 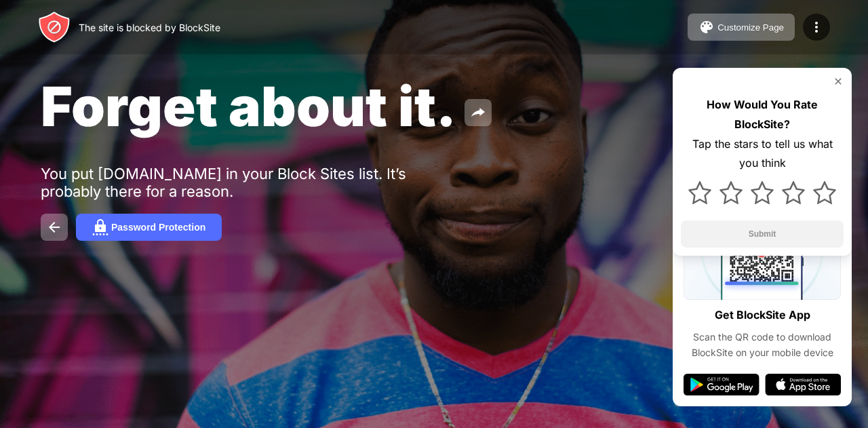 What do you see at coordinates (248, 106) in the screenshot?
I see `span: Forget about it.` at bounding box center [248, 106].